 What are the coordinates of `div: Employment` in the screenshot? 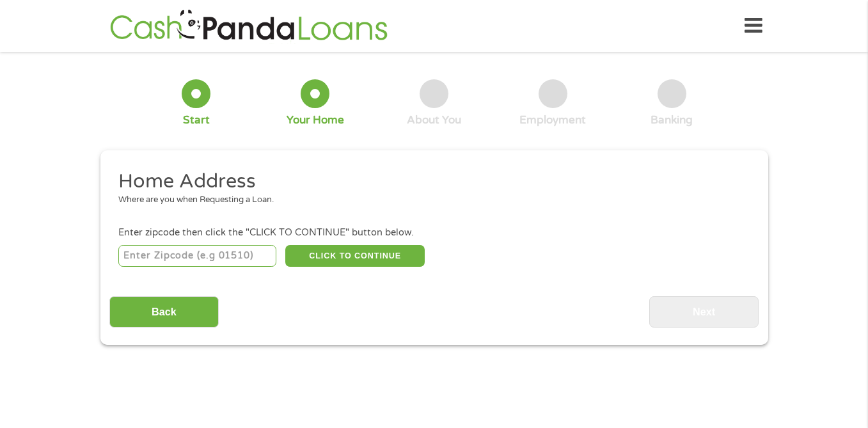 It's located at (553, 121).